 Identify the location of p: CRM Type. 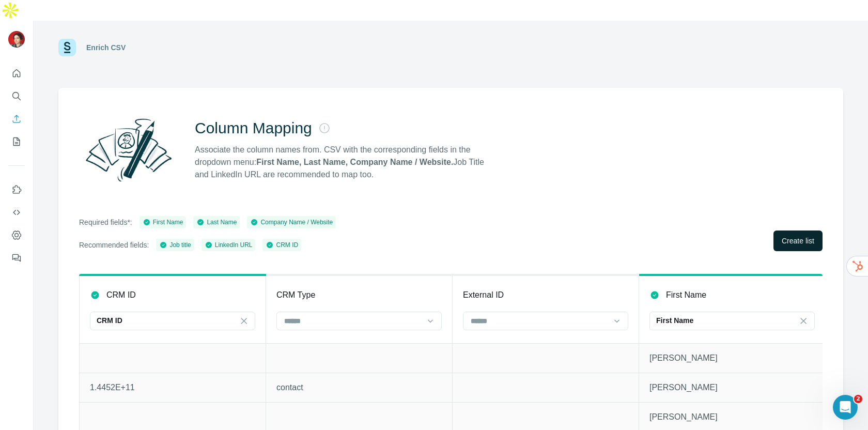
(296, 295).